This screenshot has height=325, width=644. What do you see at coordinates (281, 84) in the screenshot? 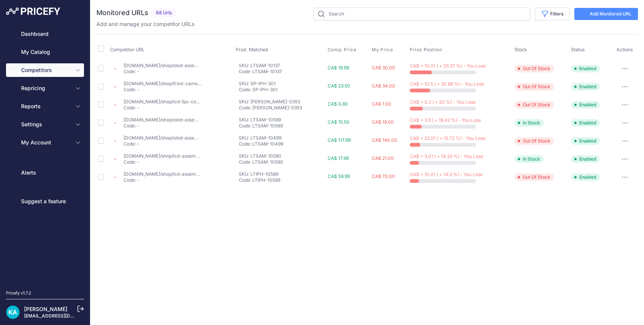
I see `p: SKU: SP-IPH-301` at bounding box center [281, 84].